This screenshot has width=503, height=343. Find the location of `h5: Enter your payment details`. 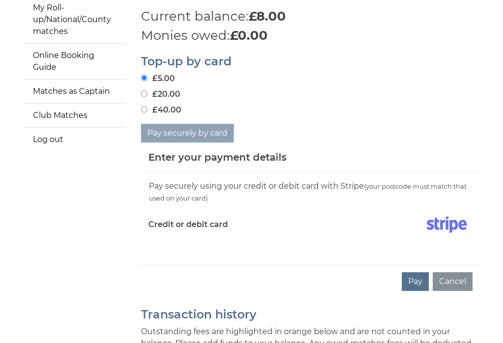

h5: Enter your payment details is located at coordinates (217, 157).